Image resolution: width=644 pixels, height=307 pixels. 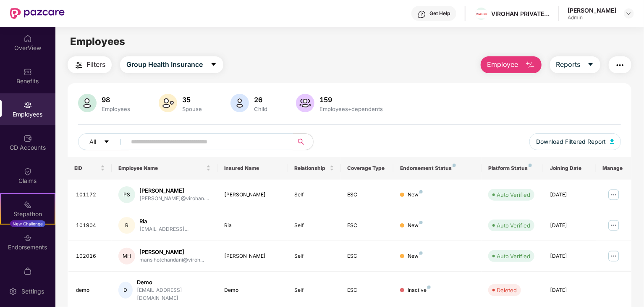 What do you see at coordinates (91, 195) in the screenshot?
I see `div: 101172` at bounding box center [91, 195].